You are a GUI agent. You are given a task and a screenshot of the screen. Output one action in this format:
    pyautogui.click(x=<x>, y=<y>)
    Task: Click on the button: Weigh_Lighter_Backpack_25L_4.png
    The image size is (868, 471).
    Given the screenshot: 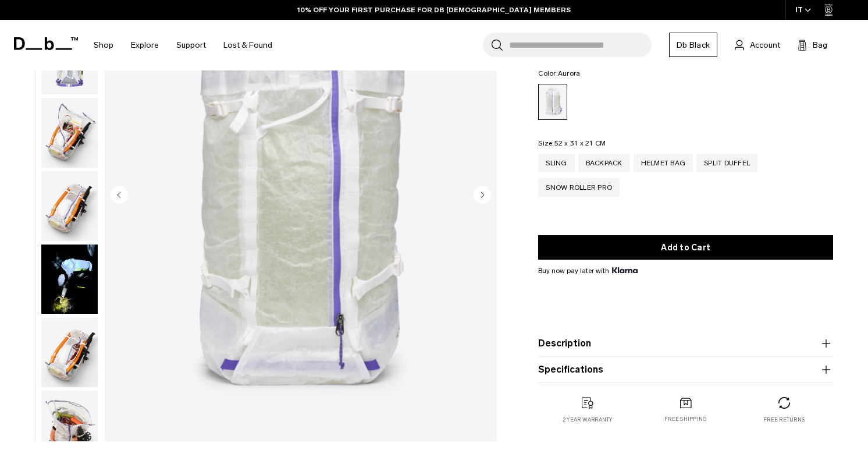 What is the action you would take?
    pyautogui.click(x=69, y=133)
    